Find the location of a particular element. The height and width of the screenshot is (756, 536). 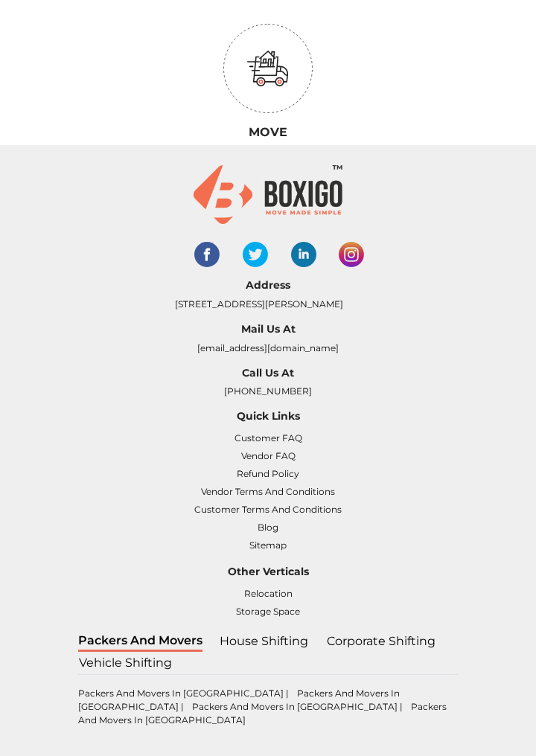

img: facebook-social-links is located at coordinates (207, 254).